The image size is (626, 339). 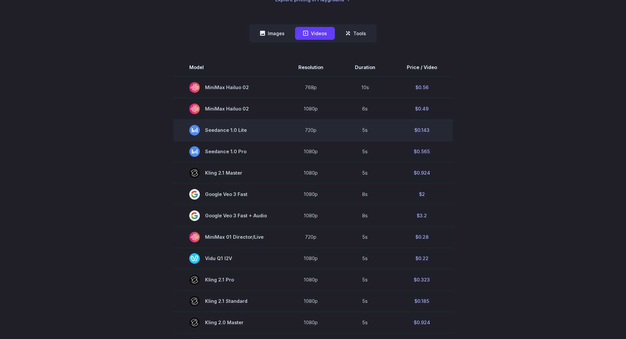 I want to click on td: $3.2, so click(x=422, y=215).